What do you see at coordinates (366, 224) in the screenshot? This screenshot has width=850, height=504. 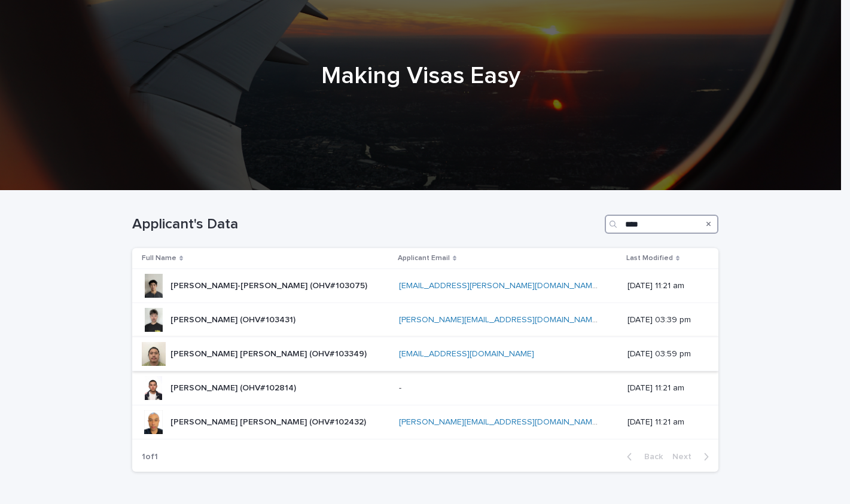 I see `h1: Applicant's Data` at bounding box center [366, 224].